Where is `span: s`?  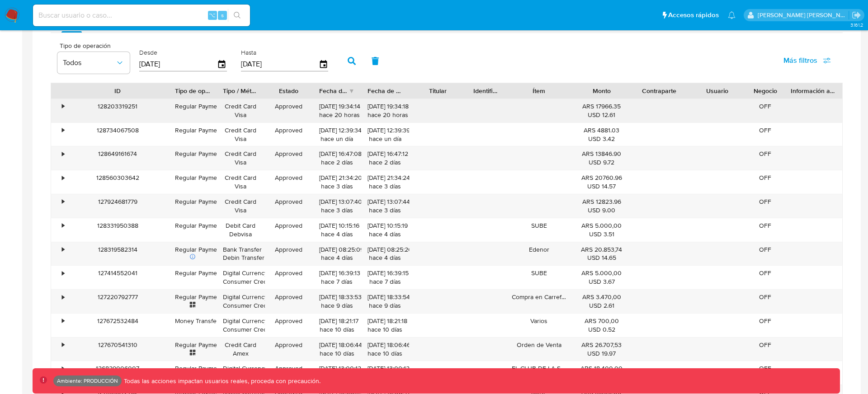 span: s is located at coordinates (222, 15).